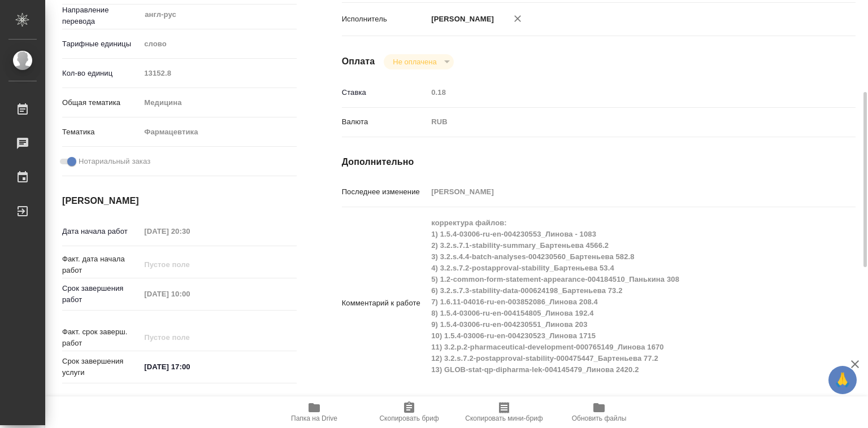 Image resolution: width=868 pixels, height=428 pixels. What do you see at coordinates (503, 419) in the screenshot?
I see `span: Скопировать мини-бриф` at bounding box center [503, 419].